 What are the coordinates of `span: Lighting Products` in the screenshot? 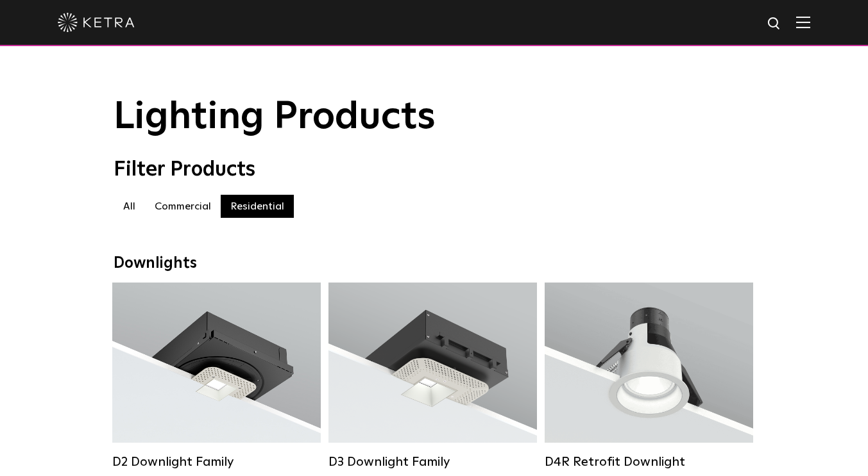 It's located at (275, 117).